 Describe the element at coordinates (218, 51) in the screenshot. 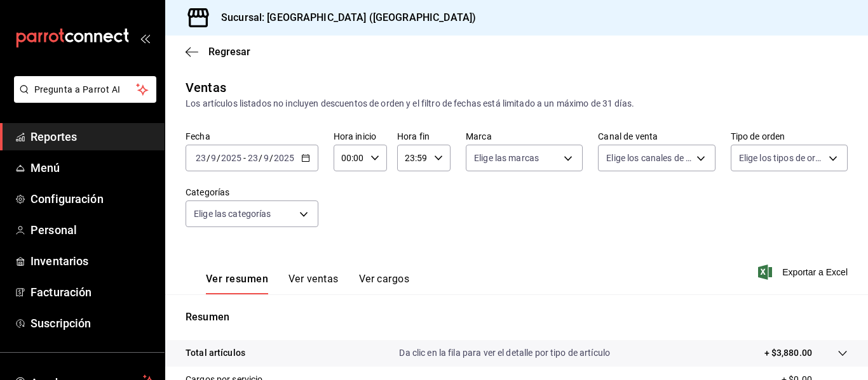

I see `button: Regresar` at that location.